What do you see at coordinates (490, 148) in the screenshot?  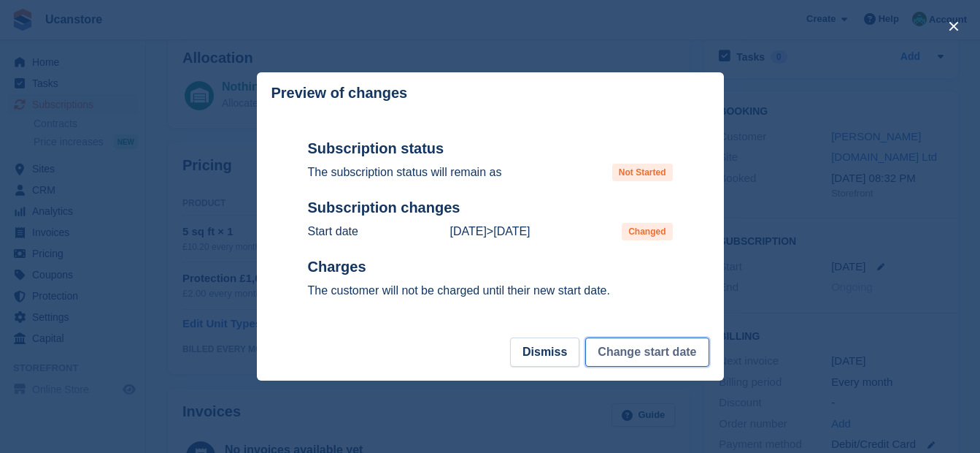 I see `h2: Subscription status` at bounding box center [490, 148].